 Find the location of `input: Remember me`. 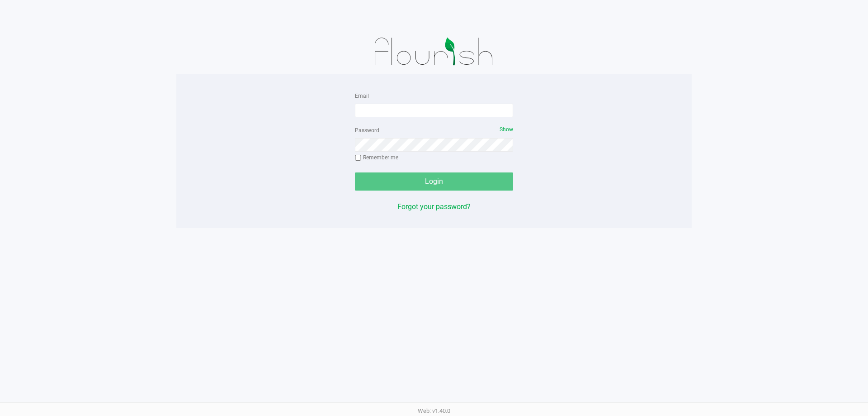

input: Remember me is located at coordinates (358, 158).